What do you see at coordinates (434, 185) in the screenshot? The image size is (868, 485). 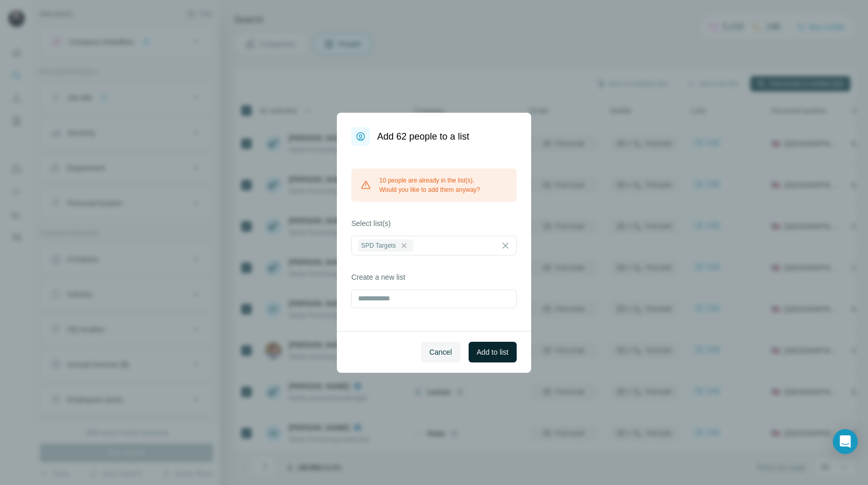 I see `div: 10 people are already in the list(s). Would you like to add them anyway?` at bounding box center [434, 185].